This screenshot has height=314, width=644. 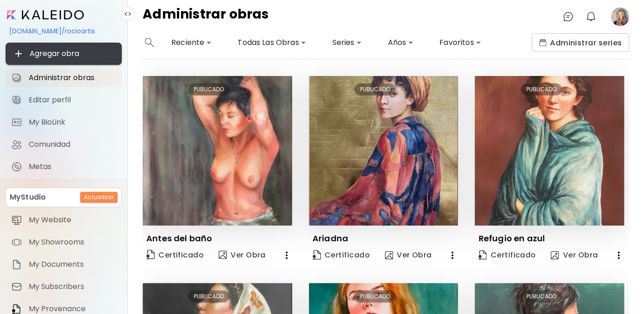 What do you see at coordinates (72, 100) in the screenshot?
I see `span: Editar perfil` at bounding box center [72, 100].